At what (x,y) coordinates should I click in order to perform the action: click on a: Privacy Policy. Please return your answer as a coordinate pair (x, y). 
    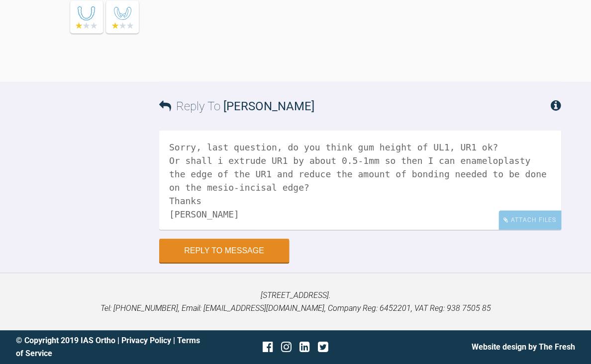
    Looking at the image, I should click on (146, 340).